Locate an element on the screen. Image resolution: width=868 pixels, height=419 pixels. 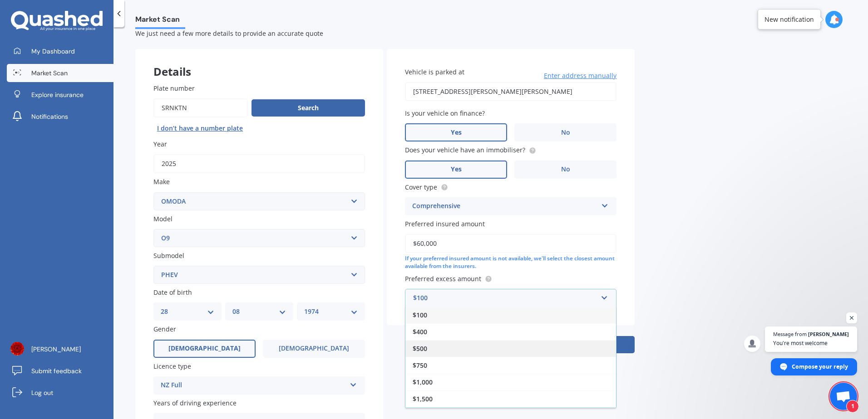
span: Licence type is located at coordinates (172, 366).